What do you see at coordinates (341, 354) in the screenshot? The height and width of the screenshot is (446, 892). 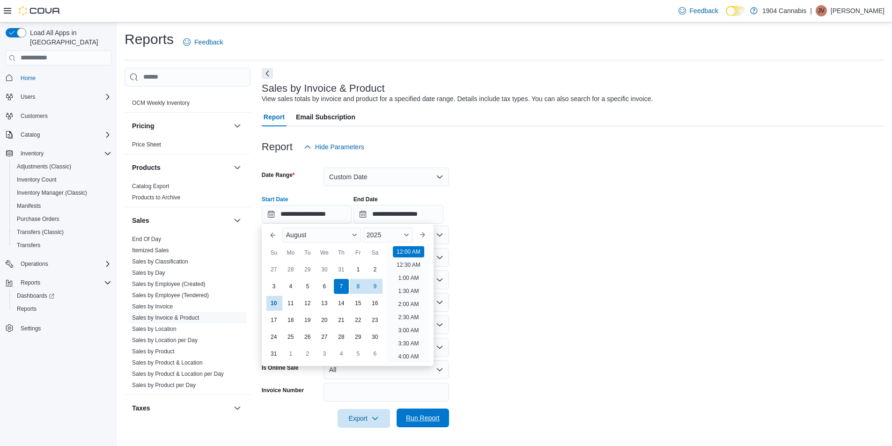 I see `div: day-4` at bounding box center [341, 354].